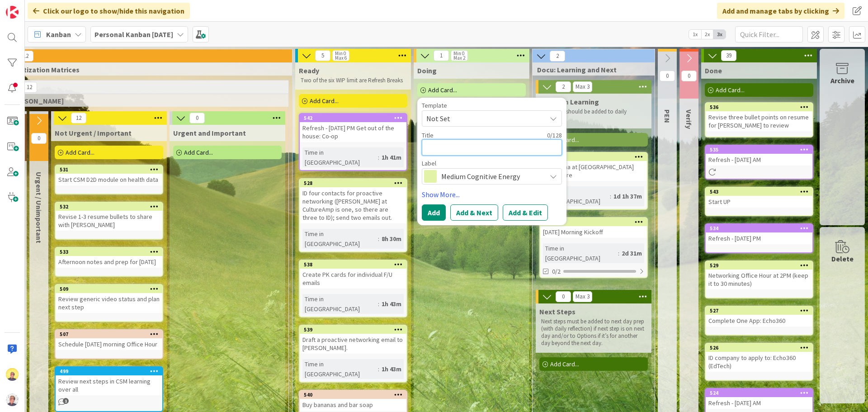 The width and height of the screenshot is (868, 412). I want to click on div: 509, so click(111, 289).